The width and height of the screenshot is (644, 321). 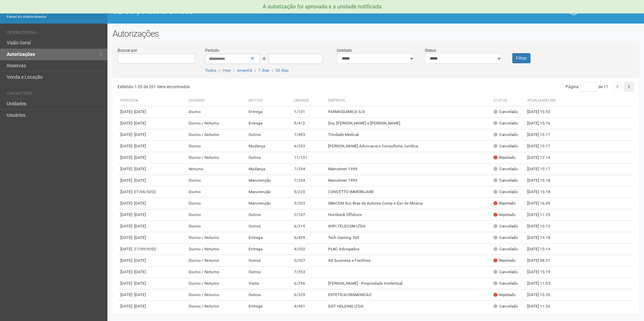 What do you see at coordinates (241, 11) in the screenshot?
I see `h1: O2 Corporate & Offices` at bounding box center [241, 11].